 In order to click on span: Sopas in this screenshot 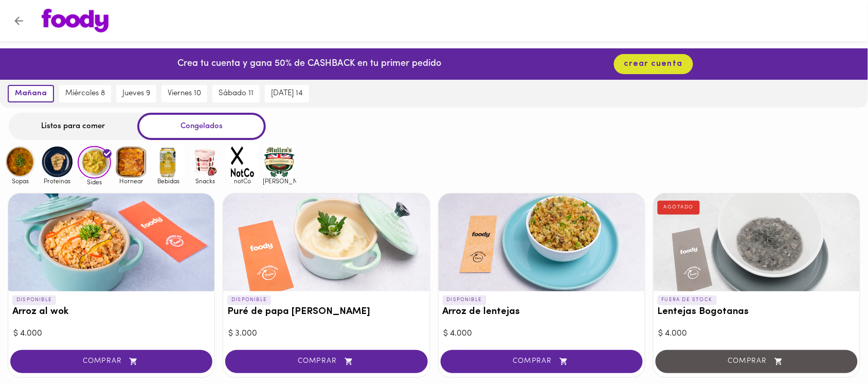, I will do `click(20, 181)`.